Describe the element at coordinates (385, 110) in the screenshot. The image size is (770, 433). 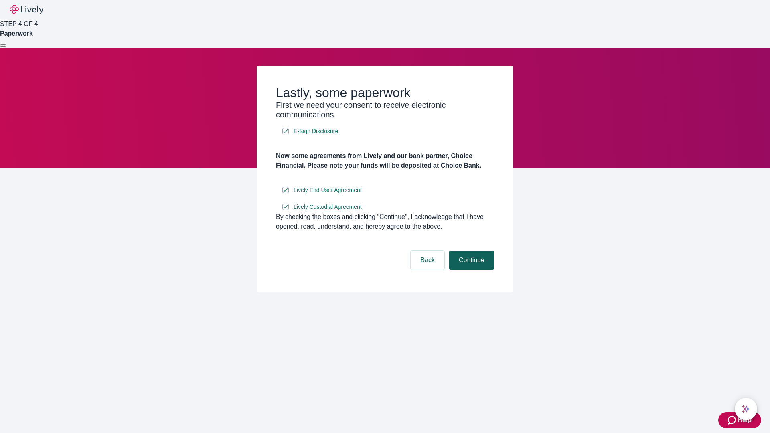
I see `h3: First we need your consent to receive electronic communications.` at that location.